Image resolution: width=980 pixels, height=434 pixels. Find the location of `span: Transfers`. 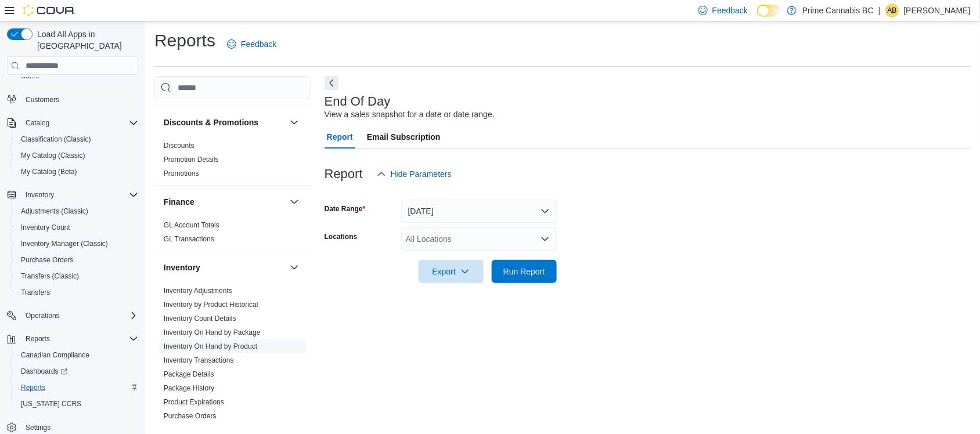

span: Transfers is located at coordinates (77, 293).